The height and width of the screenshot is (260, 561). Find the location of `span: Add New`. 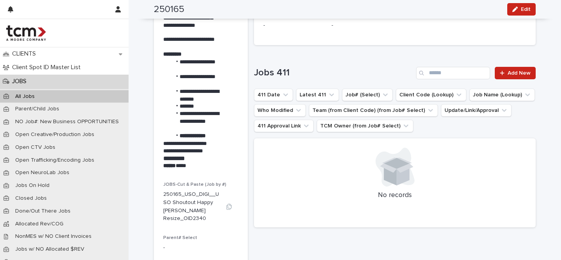

span: Add New is located at coordinates (519, 73).